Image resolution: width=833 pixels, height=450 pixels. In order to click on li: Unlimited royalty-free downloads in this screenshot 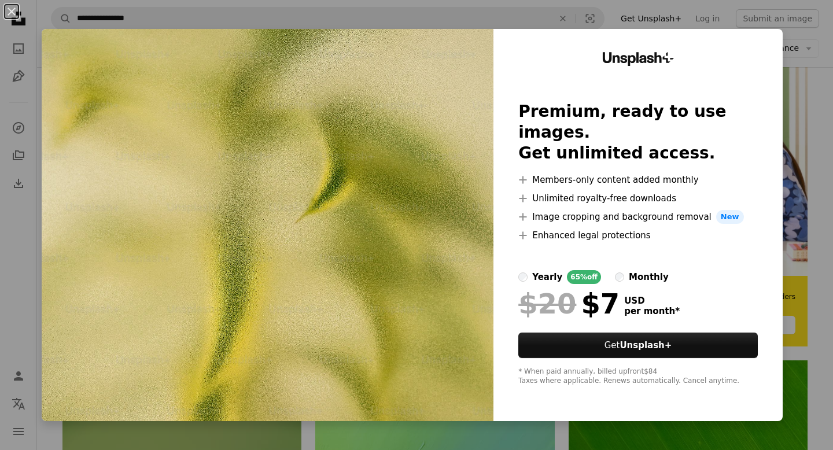, I will do `click(638, 198)`.